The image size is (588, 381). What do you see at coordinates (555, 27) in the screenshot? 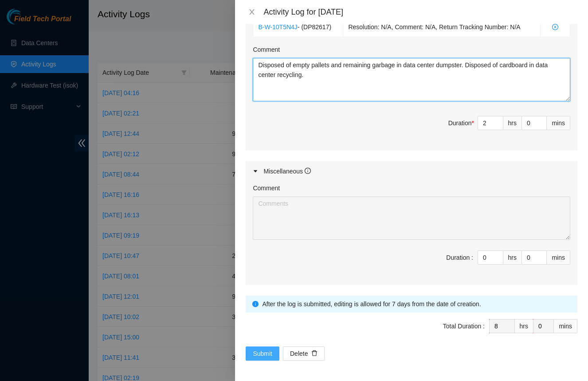
I see `span: close-circle` at bounding box center [555, 27].